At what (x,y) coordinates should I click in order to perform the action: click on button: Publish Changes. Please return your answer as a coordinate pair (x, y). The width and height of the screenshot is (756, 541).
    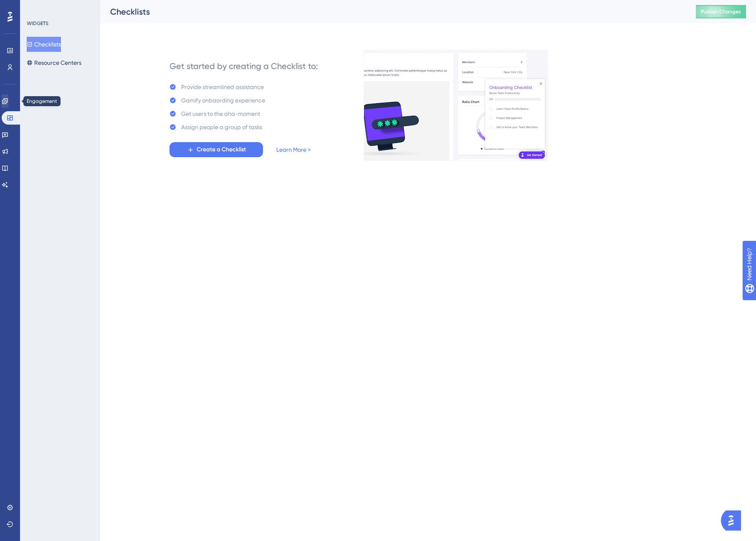
    Looking at the image, I should click on (722, 11).